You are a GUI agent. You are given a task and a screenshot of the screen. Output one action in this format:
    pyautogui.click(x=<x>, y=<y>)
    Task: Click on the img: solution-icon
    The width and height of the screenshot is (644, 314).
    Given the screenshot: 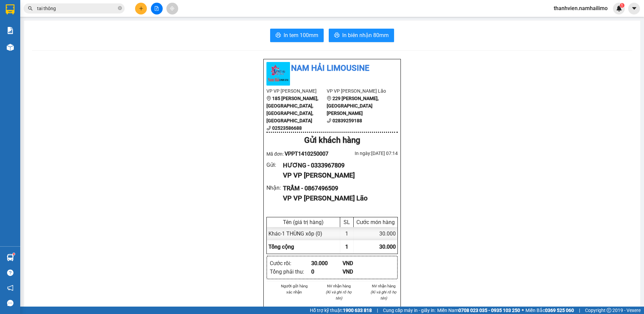 What is the action you would take?
    pyautogui.click(x=10, y=30)
    